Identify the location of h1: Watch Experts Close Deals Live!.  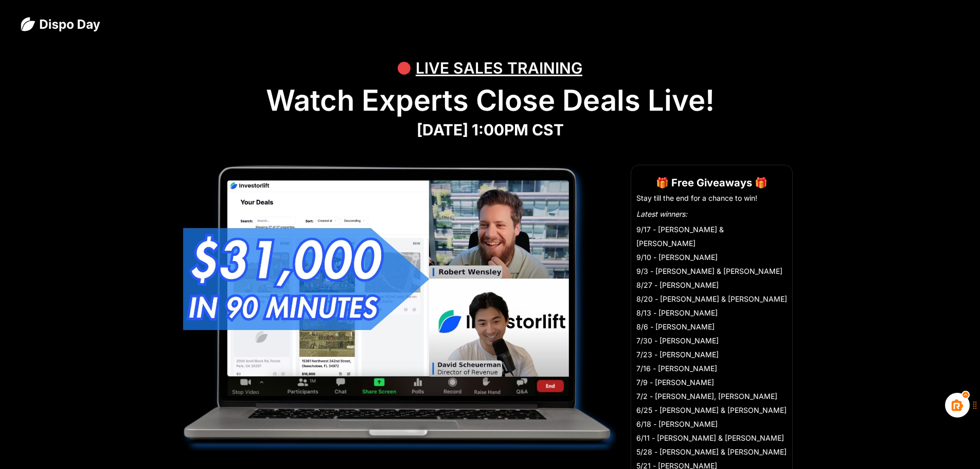
(490, 100).